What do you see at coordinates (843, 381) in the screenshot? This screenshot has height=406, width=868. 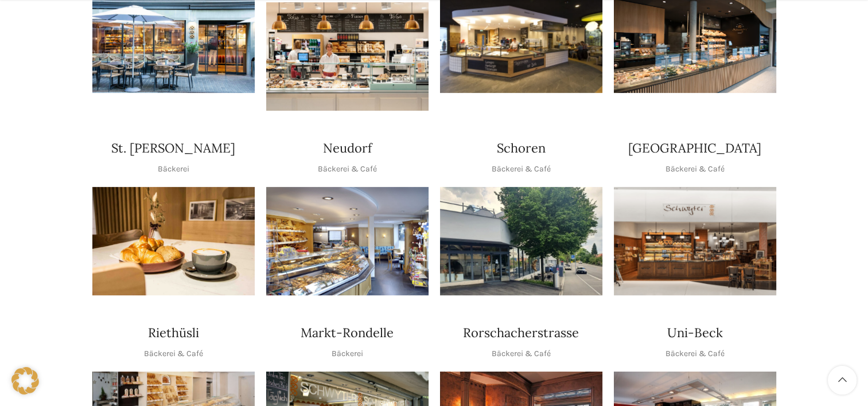 I see `a: Scroll to top button` at bounding box center [843, 381].